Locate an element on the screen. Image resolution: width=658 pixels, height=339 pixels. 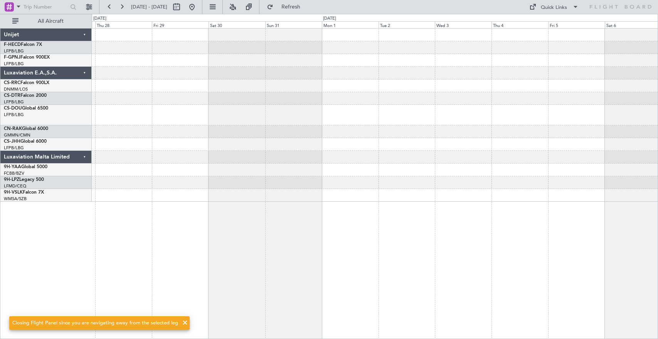
a: GMMN/CMN is located at coordinates (17, 135).